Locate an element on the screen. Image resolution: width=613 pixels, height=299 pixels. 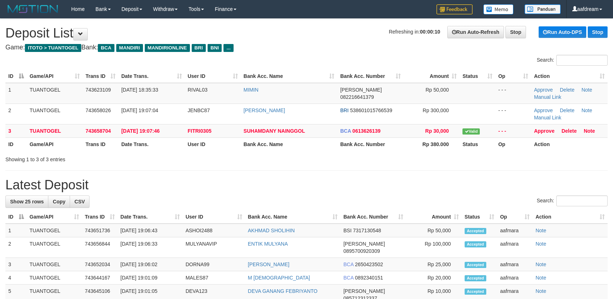
span: Accepted is located at coordinates (476, 278).